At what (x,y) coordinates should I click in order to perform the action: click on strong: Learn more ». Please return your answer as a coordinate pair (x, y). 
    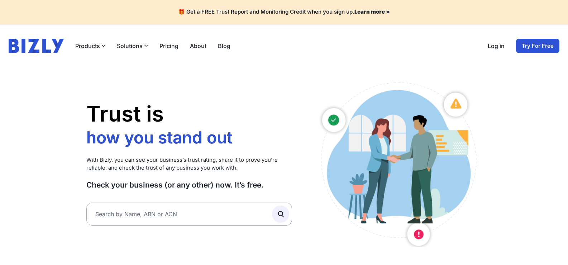
    Looking at the image, I should click on (372, 11).